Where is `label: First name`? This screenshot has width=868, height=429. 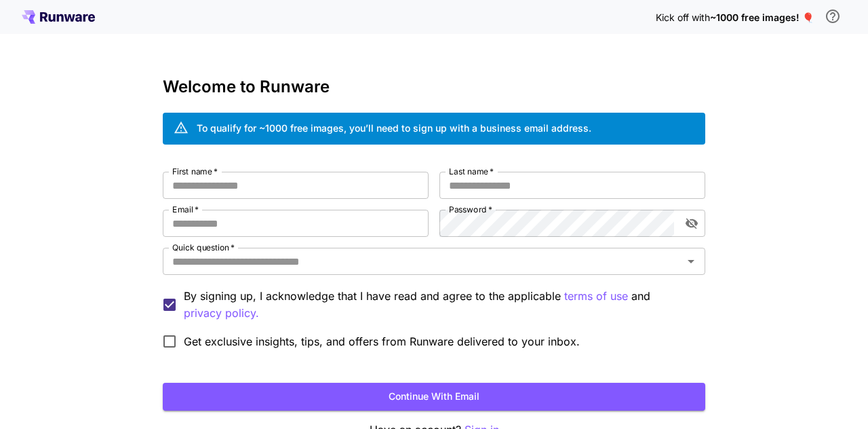
label: First name is located at coordinates (194, 171).